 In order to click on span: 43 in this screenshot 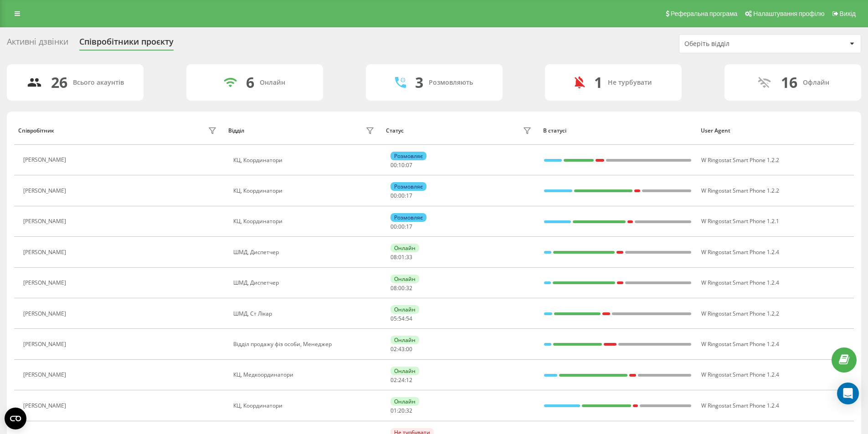, I will do `click(401, 349)`.